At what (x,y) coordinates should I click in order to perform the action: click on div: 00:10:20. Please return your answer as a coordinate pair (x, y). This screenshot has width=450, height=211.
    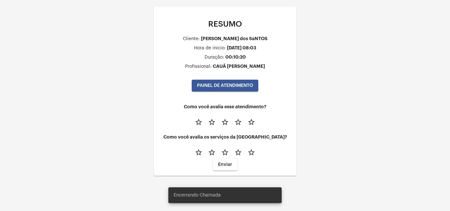
    Looking at the image, I should click on (236, 57).